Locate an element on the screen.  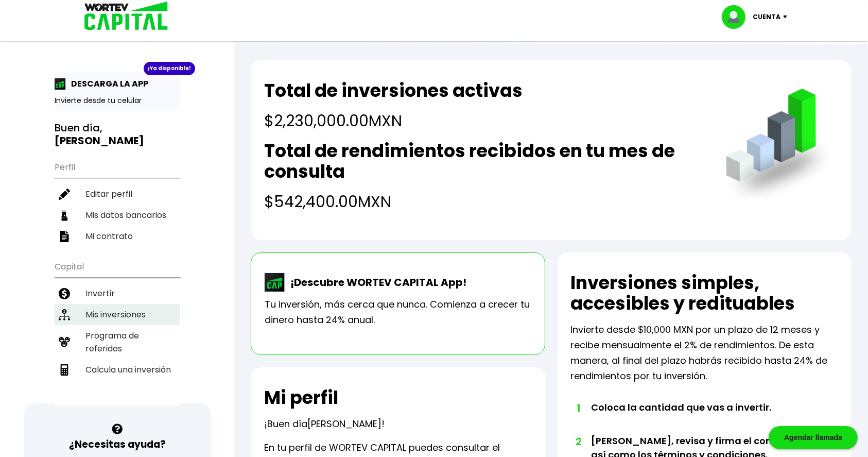
p: Cuenta is located at coordinates (766, 17).